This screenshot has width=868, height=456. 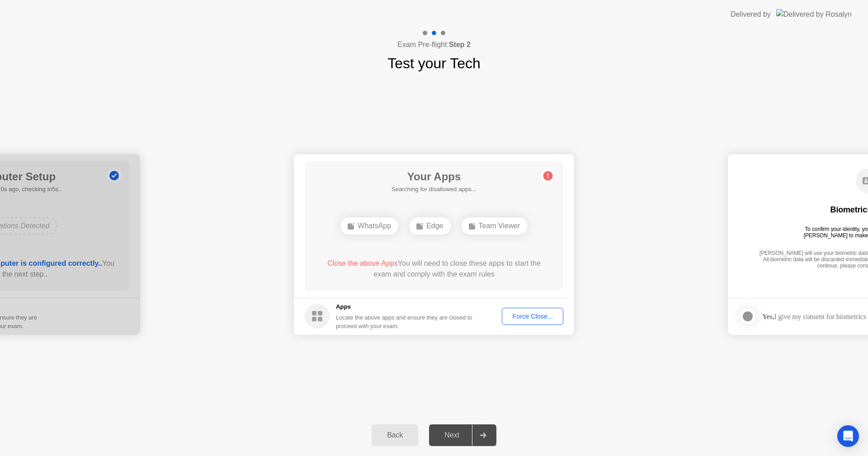 I want to click on strong: Yes,, so click(x=768, y=317).